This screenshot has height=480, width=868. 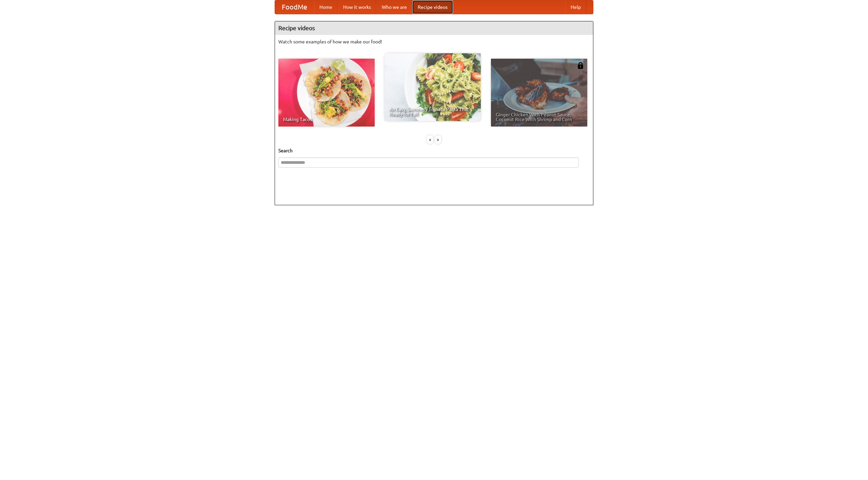 I want to click on a: An Easy, Summery Tomato Pasta That's Ready for Fall, so click(x=433, y=87).